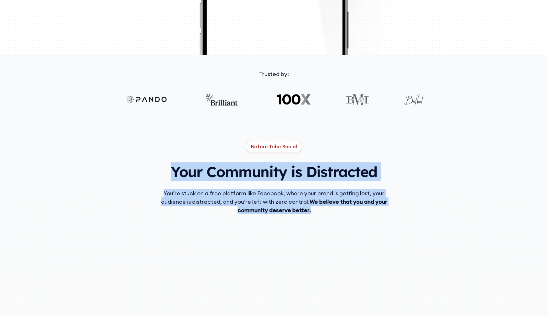 This screenshot has width=548, height=316. Describe the element at coordinates (274, 74) in the screenshot. I see `div: Trusted by:` at that location.